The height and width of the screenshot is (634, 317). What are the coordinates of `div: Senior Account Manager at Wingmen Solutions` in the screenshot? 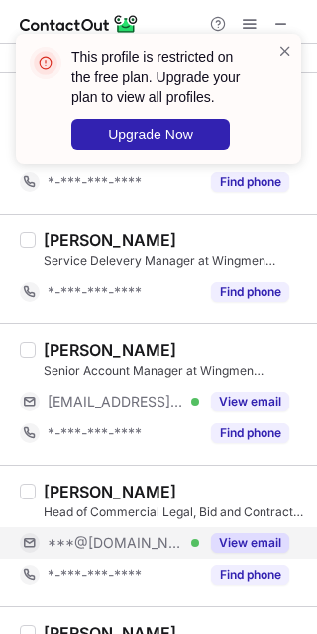 It's located at (174, 371).